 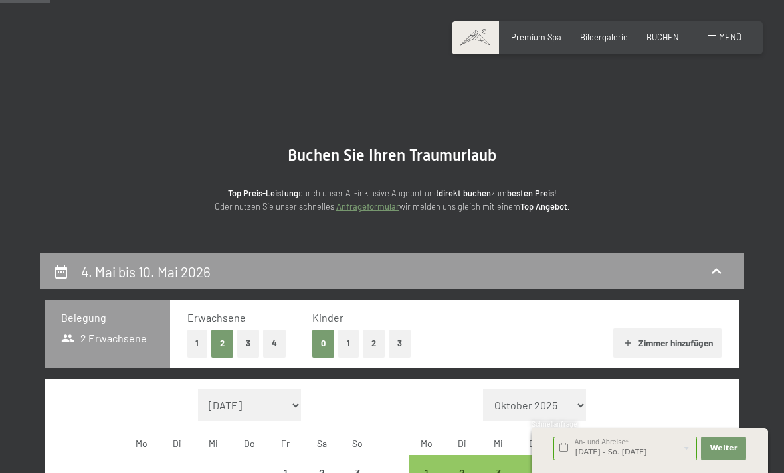 I want to click on strong: besten Preis, so click(x=530, y=193).